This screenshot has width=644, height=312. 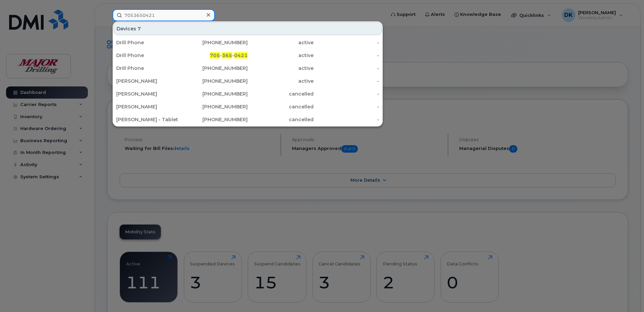 What do you see at coordinates (227, 56) in the screenshot?
I see `span: 365` at bounding box center [227, 56].